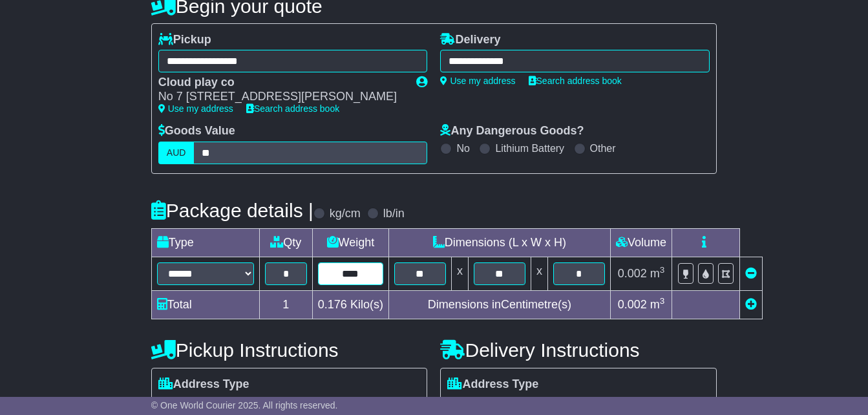 The height and width of the screenshot is (415, 868). What do you see at coordinates (500, 305) in the screenshot?
I see `td: Dimensions in Centimetre(s)` at bounding box center [500, 305].